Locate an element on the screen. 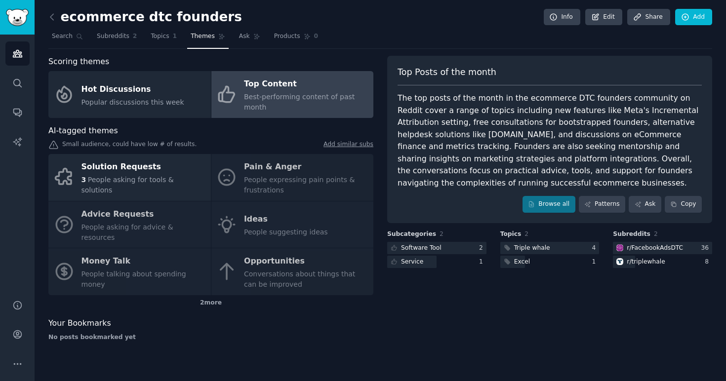 The height and width of the screenshot is (381, 726). a: Excel1 is located at coordinates (550, 262).